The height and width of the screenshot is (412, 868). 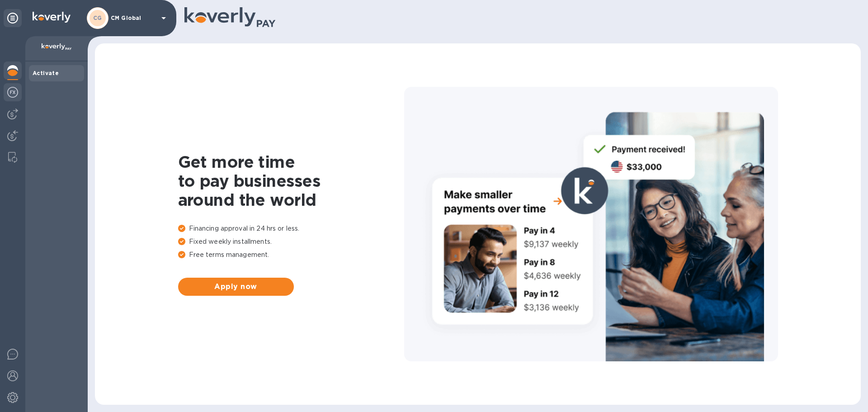 I want to click on h1: Get more time to pay businesses around the world, so click(x=291, y=181).